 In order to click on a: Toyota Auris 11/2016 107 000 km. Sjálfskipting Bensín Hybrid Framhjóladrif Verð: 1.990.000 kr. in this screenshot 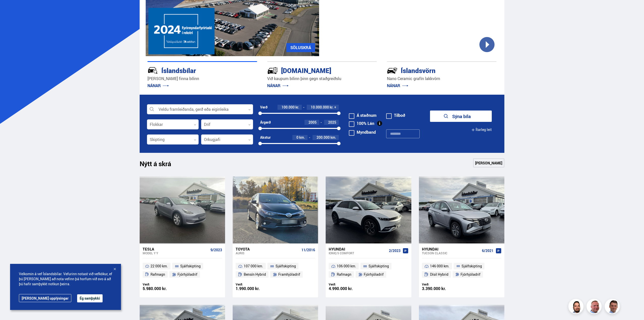, I will do `click(275, 271)`.